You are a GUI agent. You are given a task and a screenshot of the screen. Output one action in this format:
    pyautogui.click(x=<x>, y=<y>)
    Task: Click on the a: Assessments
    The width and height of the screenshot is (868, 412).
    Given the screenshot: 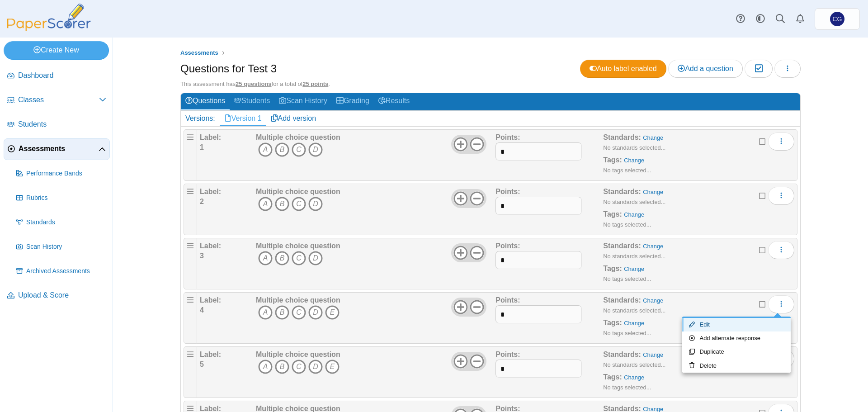 What is the action you would take?
    pyautogui.click(x=57, y=149)
    